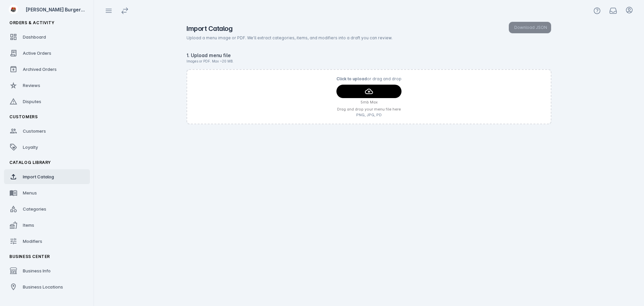 Image resolution: width=644 pixels, height=306 pixels. Describe the element at coordinates (369, 38) in the screenshot. I see `p: Upload a menu image or PDF. We’ll extract categories, items, and modifiers into a draft you can r...` at that location.